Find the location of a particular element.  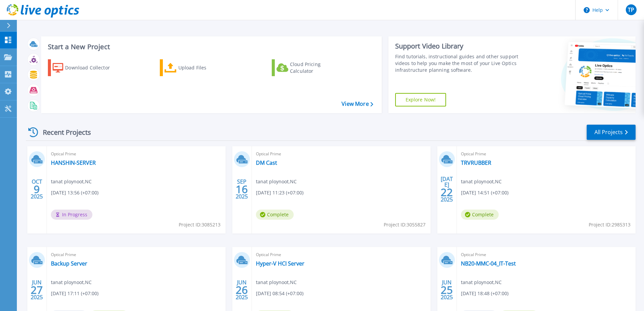

a: DM Cast is located at coordinates (266, 163).